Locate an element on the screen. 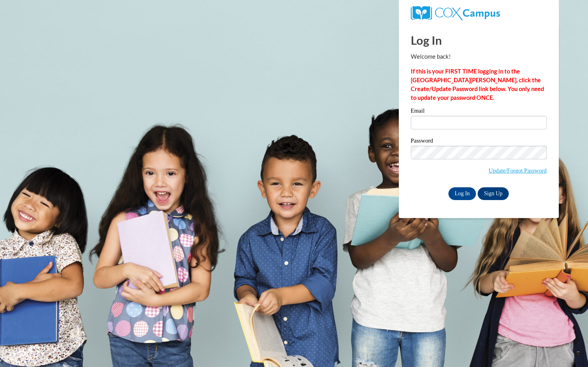  label: Email is located at coordinates (479, 112).